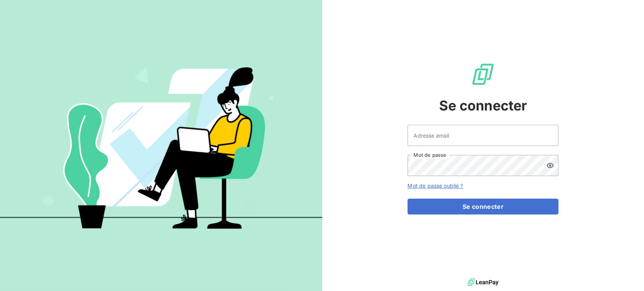  Describe the element at coordinates (483, 207) in the screenshot. I see `button: Se connecter` at that location.